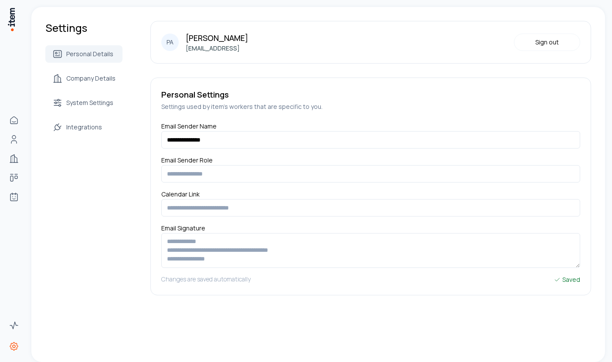 This screenshot has width=612, height=362. What do you see at coordinates (189, 128) in the screenshot?
I see `label: Email Sender Name` at bounding box center [189, 128].